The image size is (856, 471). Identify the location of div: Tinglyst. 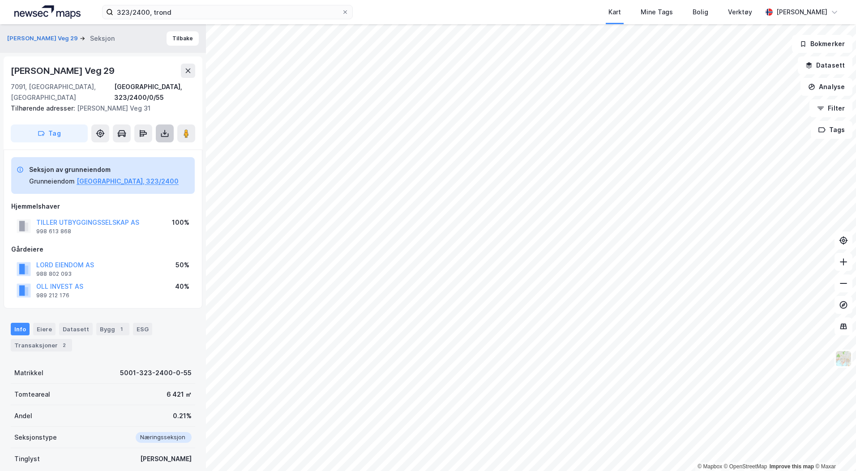
(27, 459).